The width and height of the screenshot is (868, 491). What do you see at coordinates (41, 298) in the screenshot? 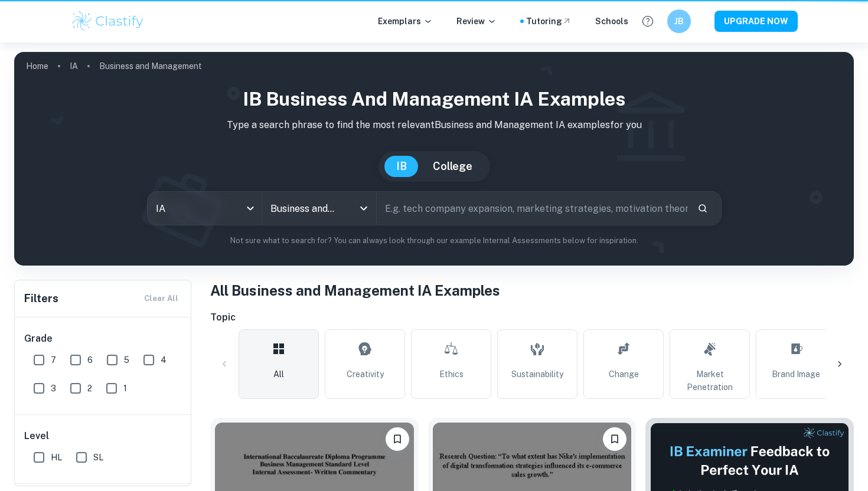
I see `h6: Filters` at bounding box center [41, 298].